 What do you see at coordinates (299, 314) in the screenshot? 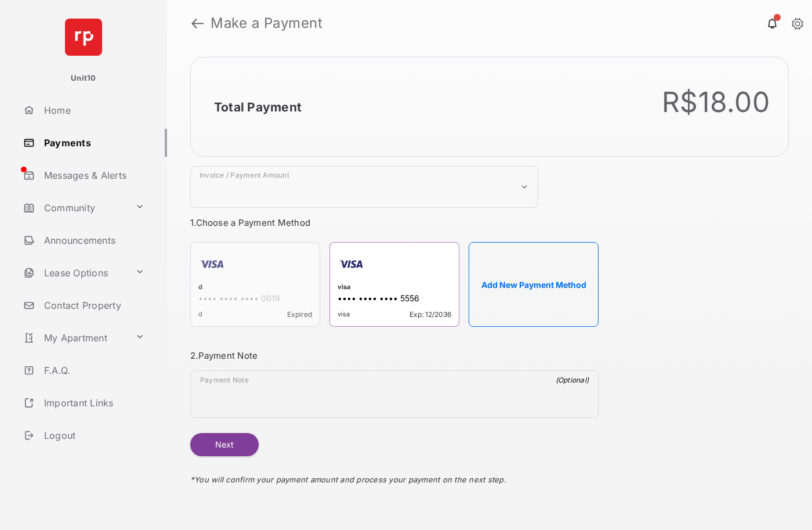
I see `span: Expired` at bounding box center [299, 314].